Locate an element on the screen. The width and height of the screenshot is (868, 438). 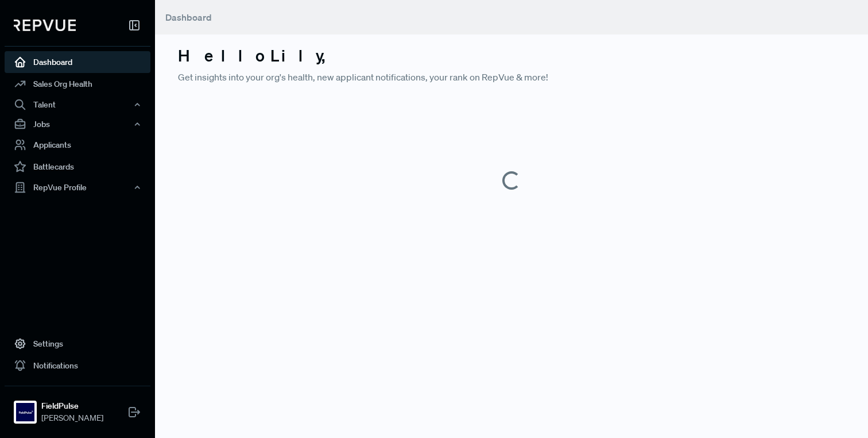
a: Dashboard is located at coordinates (77, 62).